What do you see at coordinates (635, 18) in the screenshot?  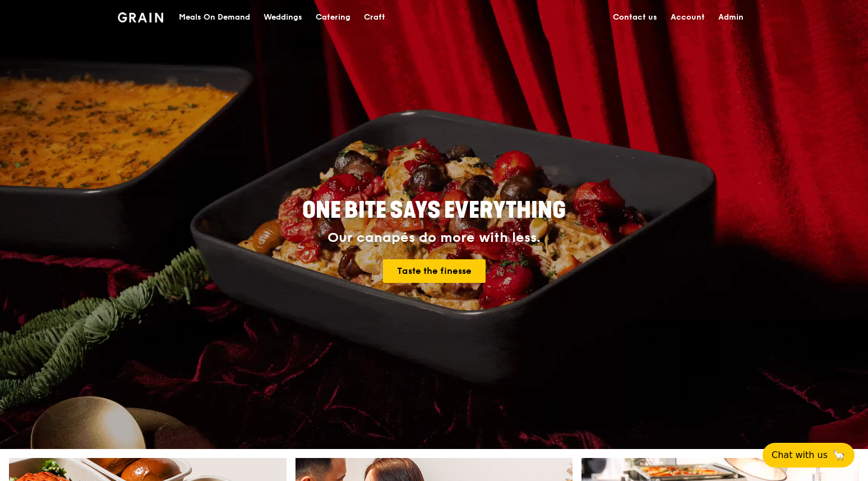 I see `a: Contact us` at bounding box center [635, 18].